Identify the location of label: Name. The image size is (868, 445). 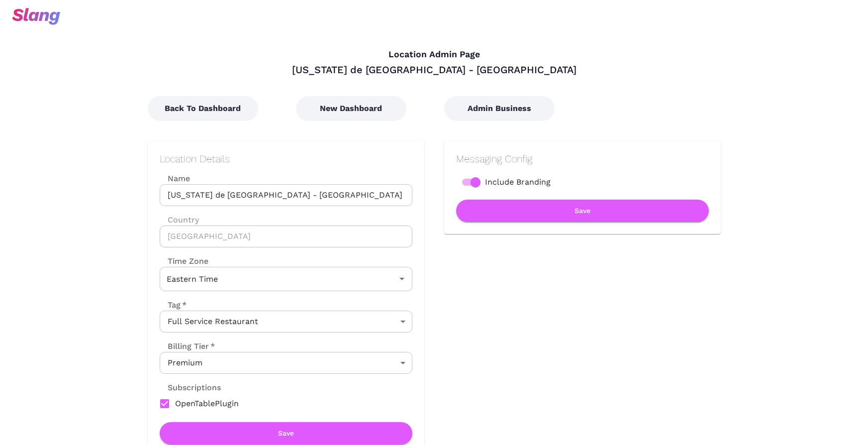
(286, 178).